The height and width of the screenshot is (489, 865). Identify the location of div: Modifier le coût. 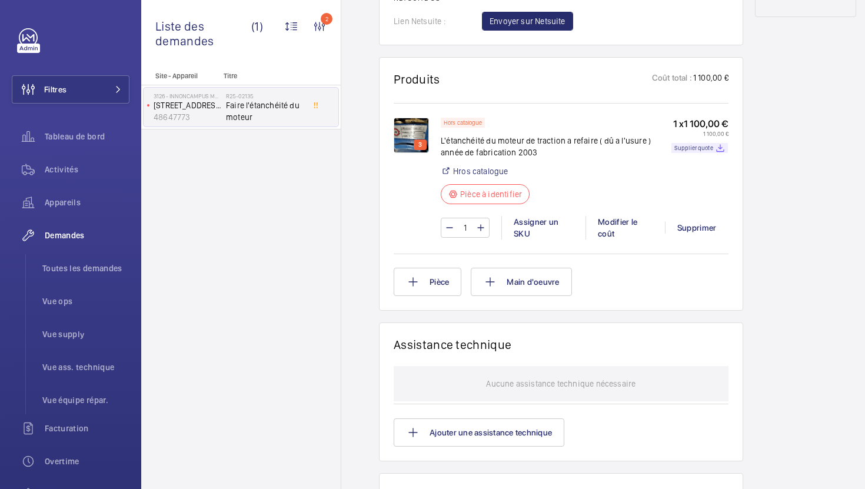
(625, 228).